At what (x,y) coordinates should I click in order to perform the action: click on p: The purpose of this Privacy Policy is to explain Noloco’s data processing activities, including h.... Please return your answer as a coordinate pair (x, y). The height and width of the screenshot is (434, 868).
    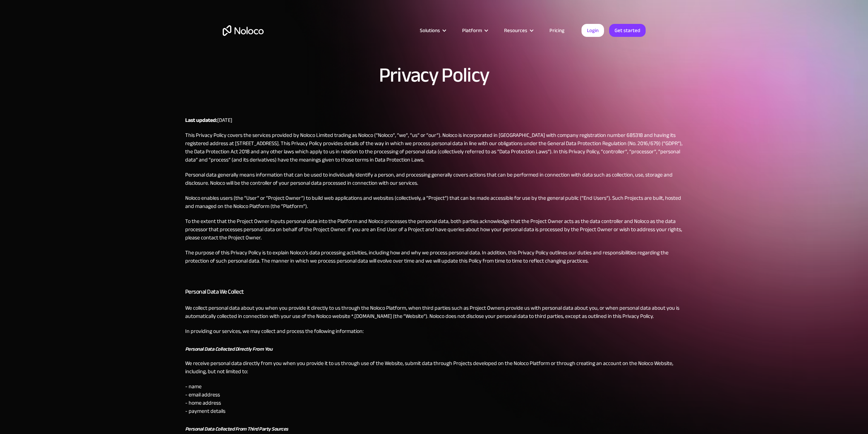
    Looking at the image, I should click on (434, 257).